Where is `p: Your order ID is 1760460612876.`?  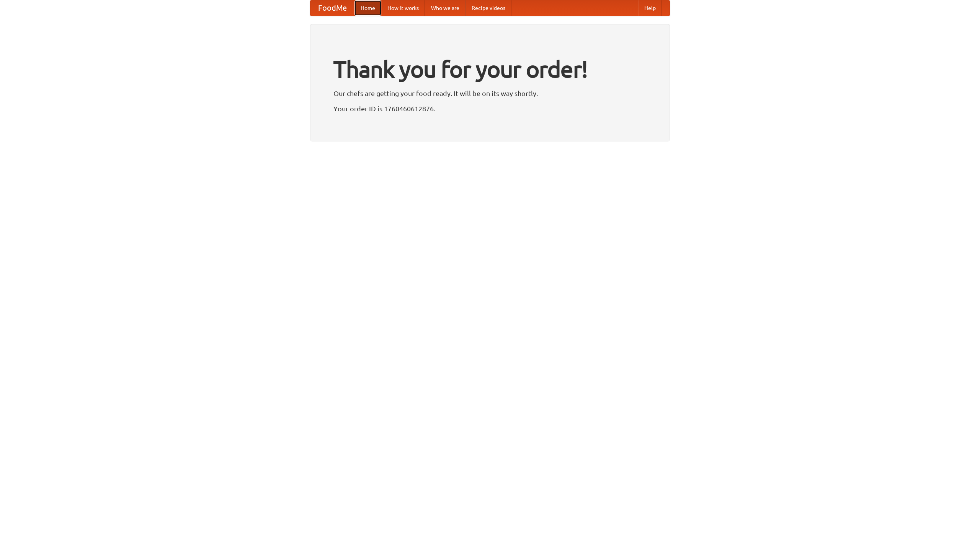
p: Your order ID is 1760460612876. is located at coordinates (490, 109).